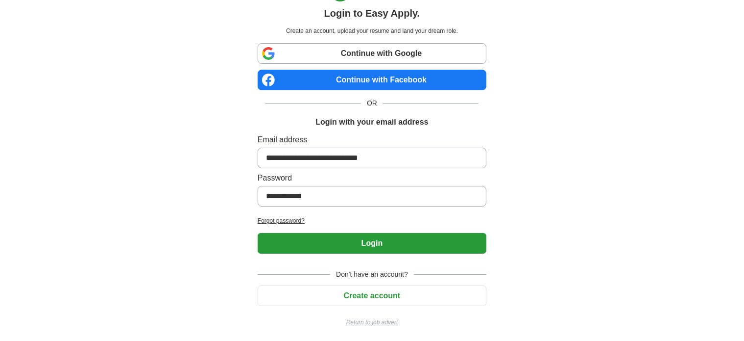  Describe the element at coordinates (372, 178) in the screenshot. I see `label: Password` at that location.